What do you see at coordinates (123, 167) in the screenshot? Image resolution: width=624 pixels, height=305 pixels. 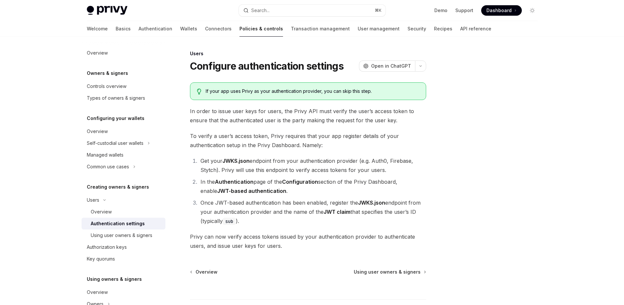 I see `button: Toggle Common use cases section` at bounding box center [123, 167].